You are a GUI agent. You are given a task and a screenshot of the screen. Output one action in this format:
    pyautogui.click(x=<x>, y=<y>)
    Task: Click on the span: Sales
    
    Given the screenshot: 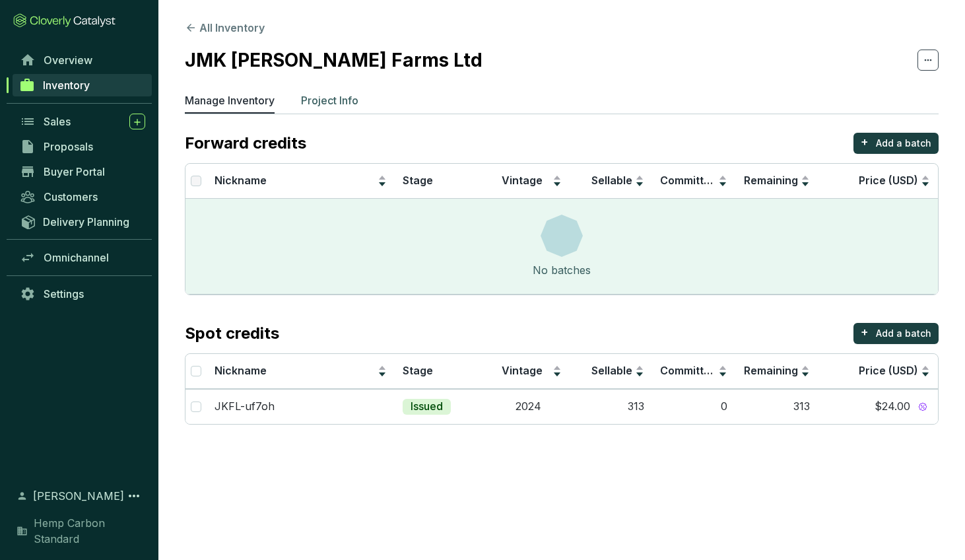 What is the action you would take?
    pyautogui.click(x=57, y=121)
    